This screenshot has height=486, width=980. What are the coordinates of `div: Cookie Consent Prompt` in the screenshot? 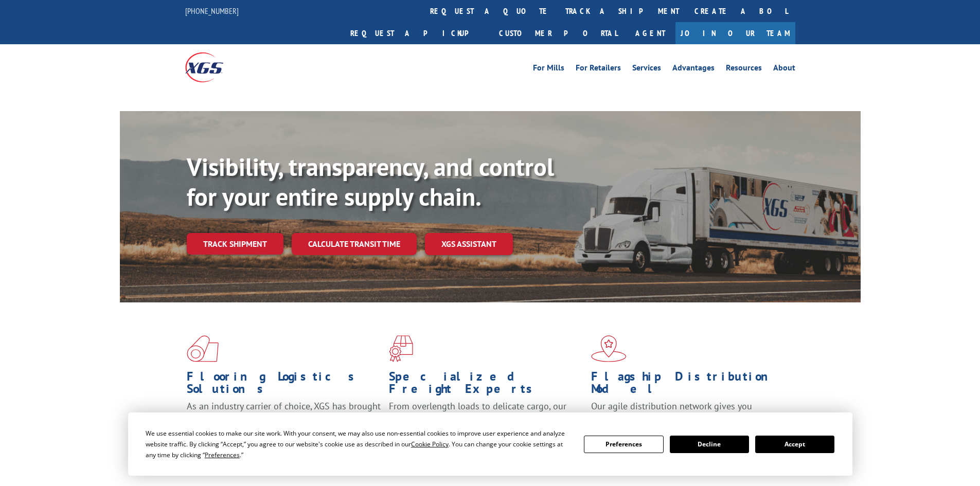 It's located at (490, 444).